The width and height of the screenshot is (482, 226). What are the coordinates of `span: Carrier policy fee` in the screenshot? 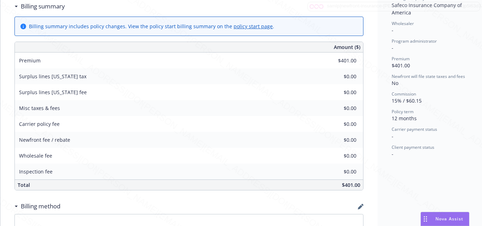 It's located at (39, 124).